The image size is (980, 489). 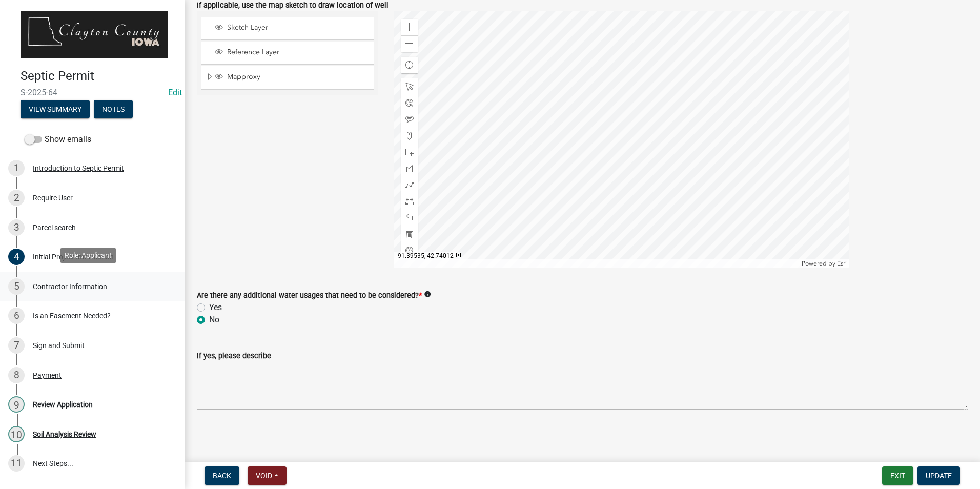 What do you see at coordinates (17, 316) in the screenshot?
I see `div: 6` at bounding box center [17, 316].